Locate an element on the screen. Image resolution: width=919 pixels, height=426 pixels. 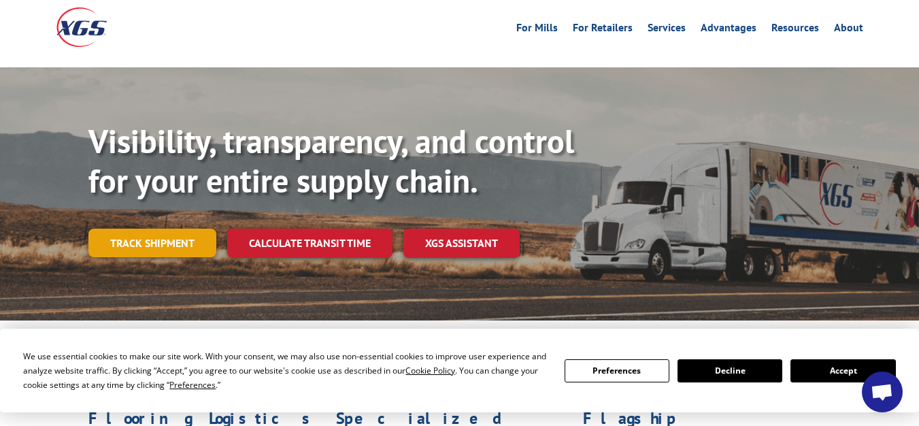
button: Accept is located at coordinates (843, 371).